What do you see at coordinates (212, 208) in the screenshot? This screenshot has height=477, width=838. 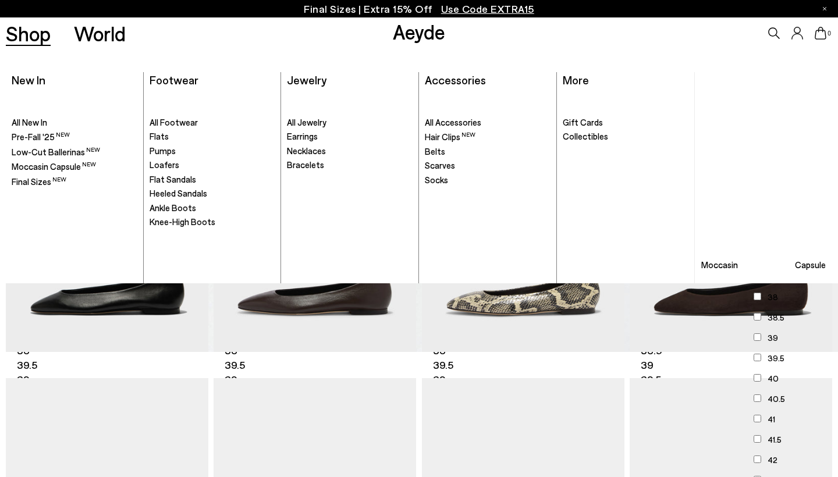 I see `a: Ankle Boots` at bounding box center [212, 208].